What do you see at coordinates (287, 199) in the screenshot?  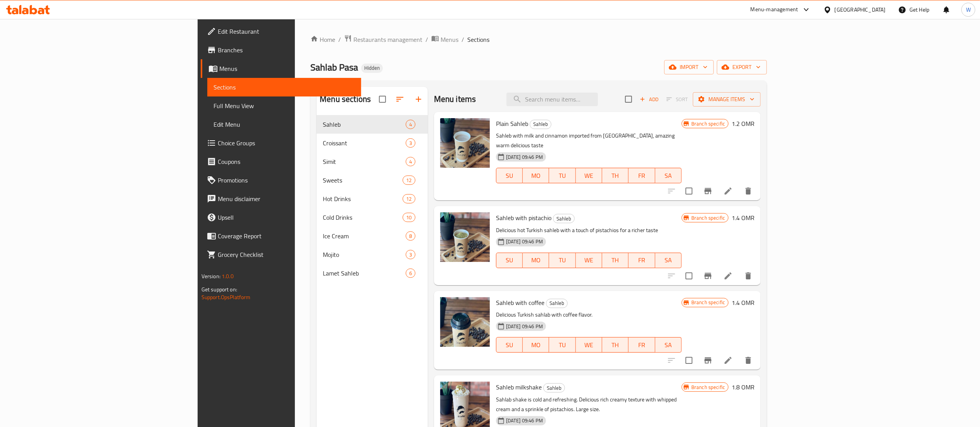 I see `span: Menu disclaimer` at bounding box center [287, 199].